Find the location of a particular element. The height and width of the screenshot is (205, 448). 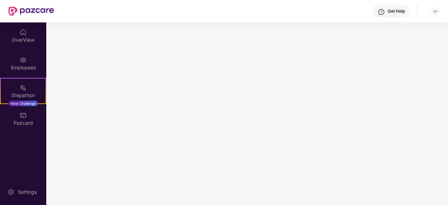

img: svg+xml;base64,PHN2ZyBpZD0iU2V0dGluZy0yMHgyMCIgeG1sbnM9Imh0dHA6Ly93d3cudzMub3JnLzIwMDAvc3ZnIiB3aW... is located at coordinates (11, 192).